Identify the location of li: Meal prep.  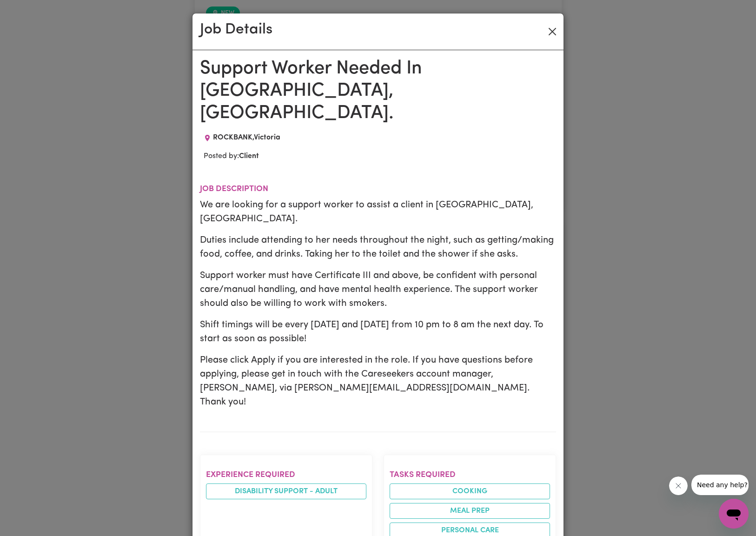
(470, 511).